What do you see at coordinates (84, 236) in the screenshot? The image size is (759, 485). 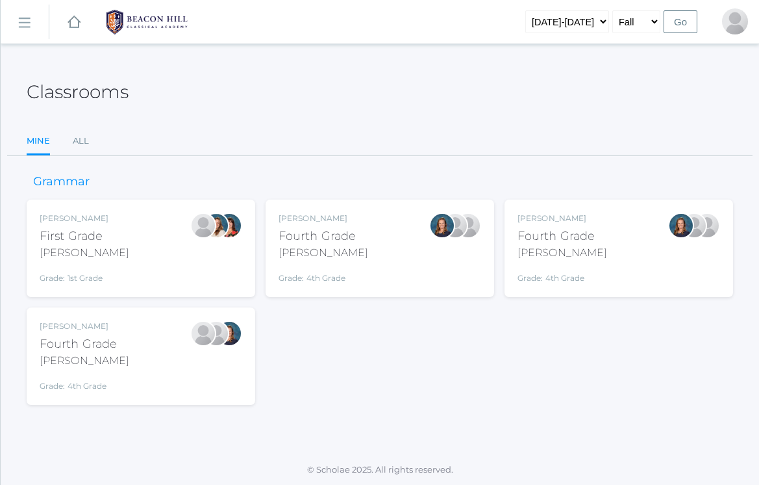 I see `div: First Grade` at bounding box center [84, 236].